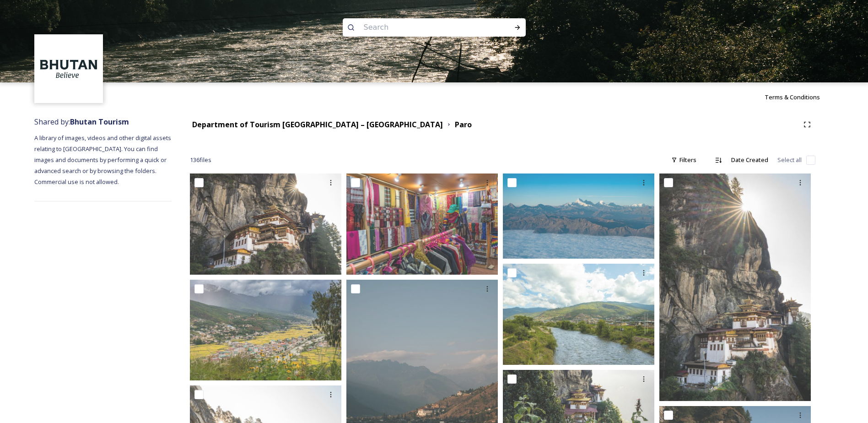  Describe the element at coordinates (578, 216) in the screenshot. I see `img: 01 - Mountain Range-1.jpg` at that location.